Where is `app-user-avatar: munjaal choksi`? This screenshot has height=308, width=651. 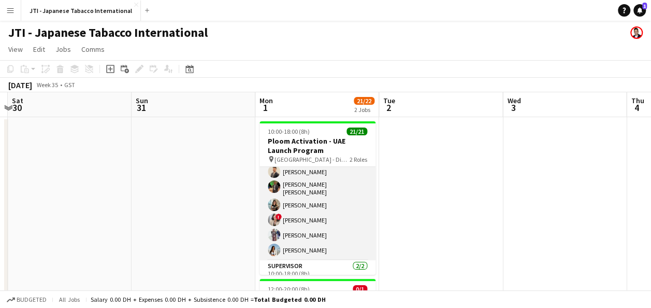 app-user-avatar: munjaal choksi is located at coordinates (636, 33).